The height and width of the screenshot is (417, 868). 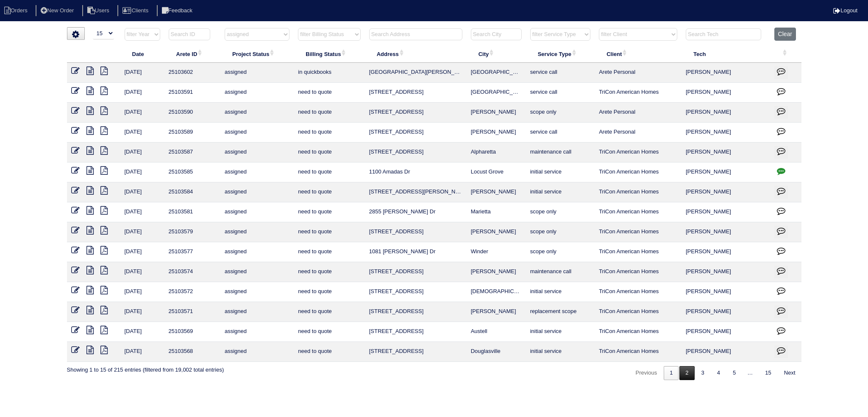 What do you see at coordinates (193, 133) in the screenshot?
I see `td: 25103589` at bounding box center [193, 133].